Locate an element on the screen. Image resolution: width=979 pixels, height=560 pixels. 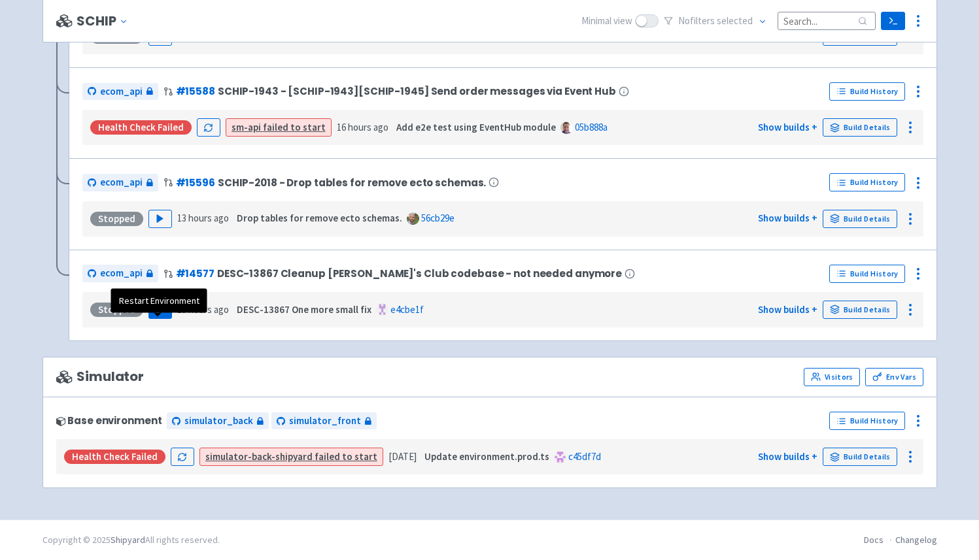
a: Docs is located at coordinates (873, 540).